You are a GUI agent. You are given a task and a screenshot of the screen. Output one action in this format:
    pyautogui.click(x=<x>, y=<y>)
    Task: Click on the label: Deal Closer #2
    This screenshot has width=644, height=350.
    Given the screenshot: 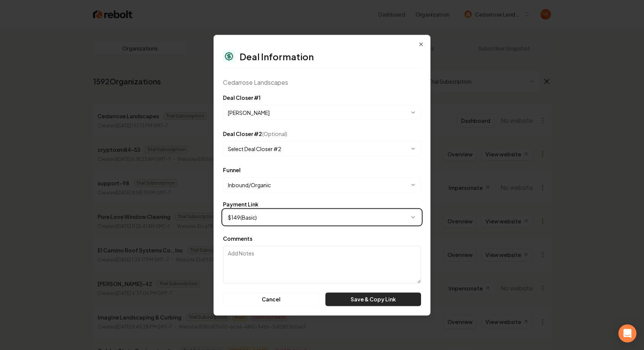 What is the action you would take?
    pyautogui.click(x=255, y=133)
    